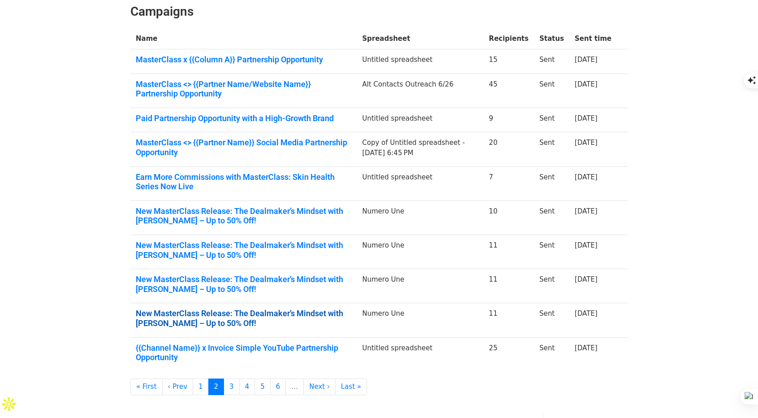  I want to click on th: Name, so click(244, 39).